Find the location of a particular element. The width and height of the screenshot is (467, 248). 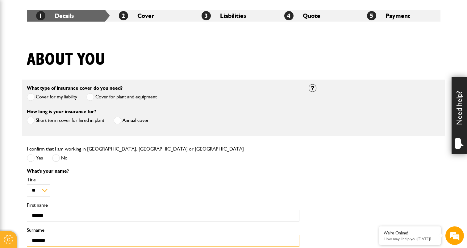

label: Annual cover is located at coordinates (131, 120).